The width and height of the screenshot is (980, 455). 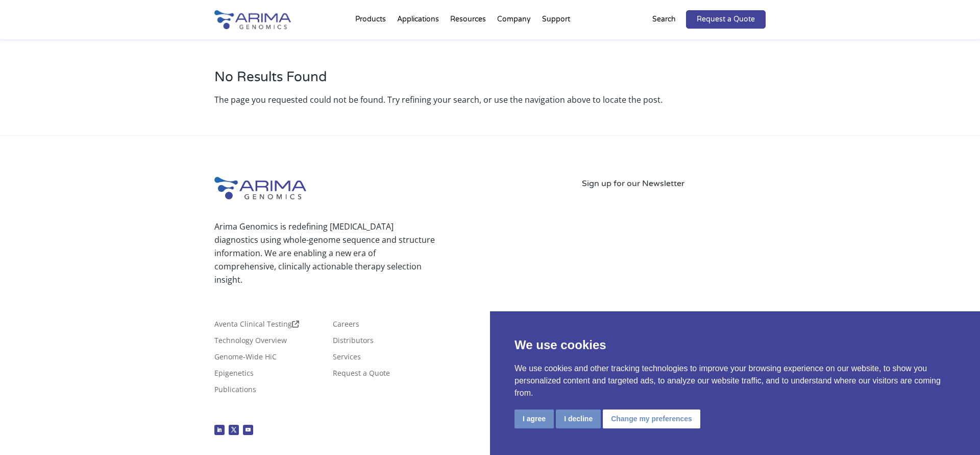 I want to click on a: Careers, so click(x=346, y=326).